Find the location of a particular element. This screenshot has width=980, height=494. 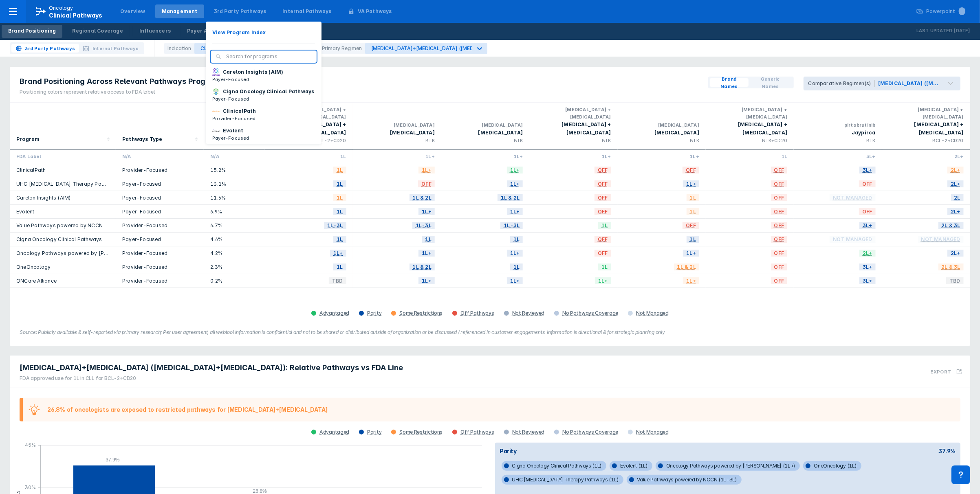

a: ClinicalPath is located at coordinates (31, 170).